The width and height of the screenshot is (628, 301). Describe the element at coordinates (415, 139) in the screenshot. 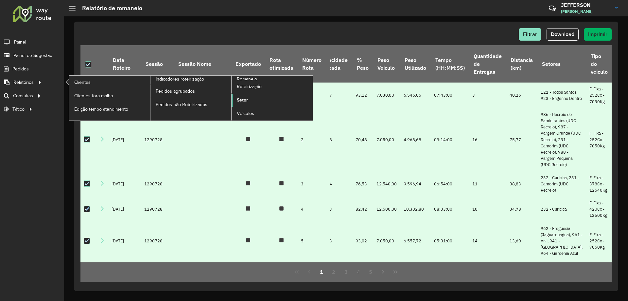

I see `td: 4.968,68` at that location.